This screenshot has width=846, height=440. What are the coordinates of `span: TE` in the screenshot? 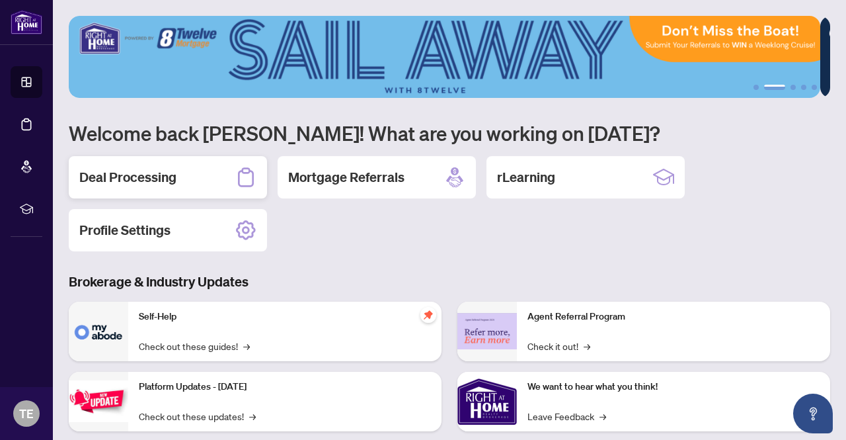 It's located at (26, 413).